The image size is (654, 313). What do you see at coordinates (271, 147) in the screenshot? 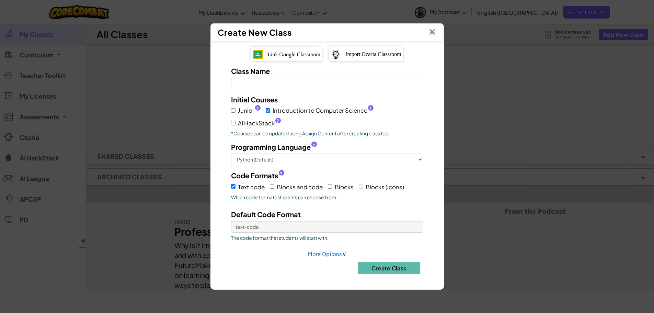
I see `span: Programming Language` at bounding box center [271, 147].